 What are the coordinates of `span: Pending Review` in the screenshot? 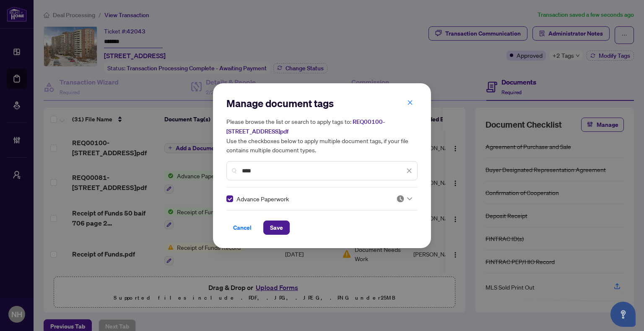 It's located at (404, 199).